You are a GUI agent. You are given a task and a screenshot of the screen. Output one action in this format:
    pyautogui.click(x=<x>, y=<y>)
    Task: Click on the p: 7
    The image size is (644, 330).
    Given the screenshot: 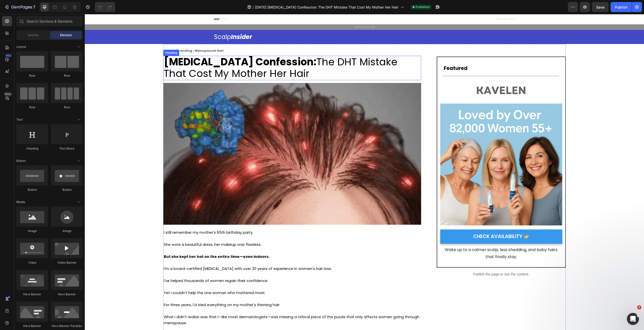 What is the action you would take?
    pyautogui.click(x=34, y=7)
    